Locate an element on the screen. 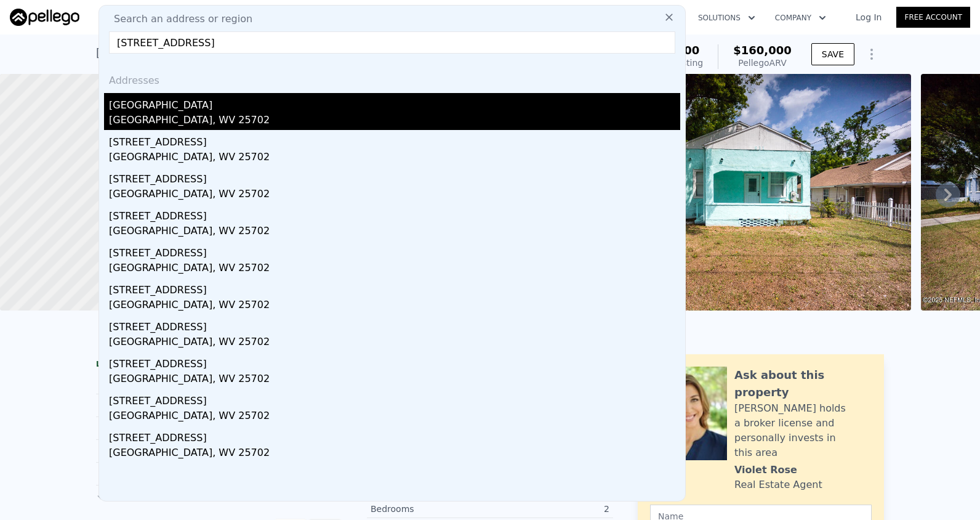 The height and width of the screenshot is (520, 980). span: Search an address or region is located at coordinates (178, 19).